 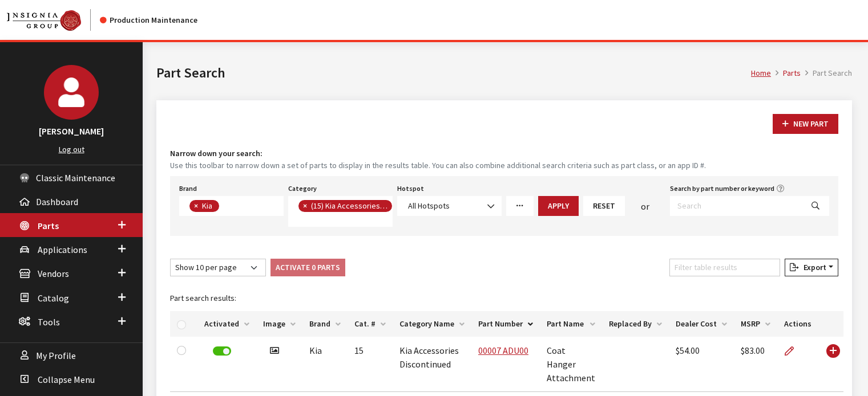 What do you see at coordinates (793, 351) in the screenshot?
I see `a: Edit Part` at bounding box center [793, 351].